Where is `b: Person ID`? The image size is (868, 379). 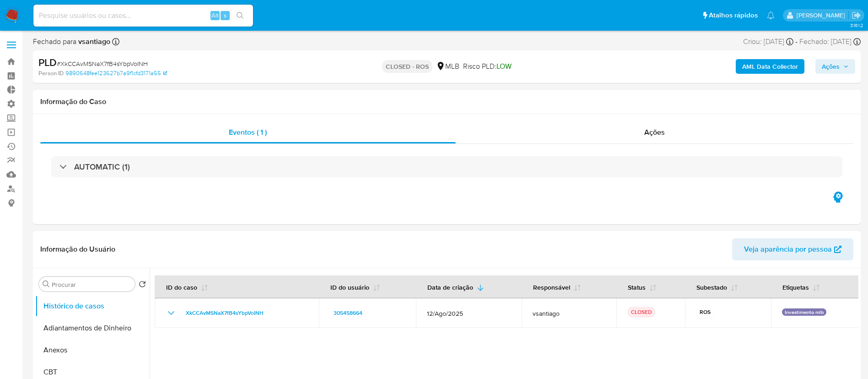 b: Person ID is located at coordinates (50, 73).